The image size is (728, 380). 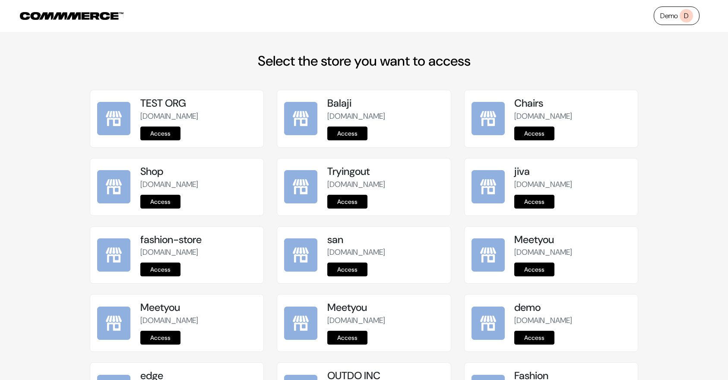 I want to click on span: D, so click(x=686, y=16).